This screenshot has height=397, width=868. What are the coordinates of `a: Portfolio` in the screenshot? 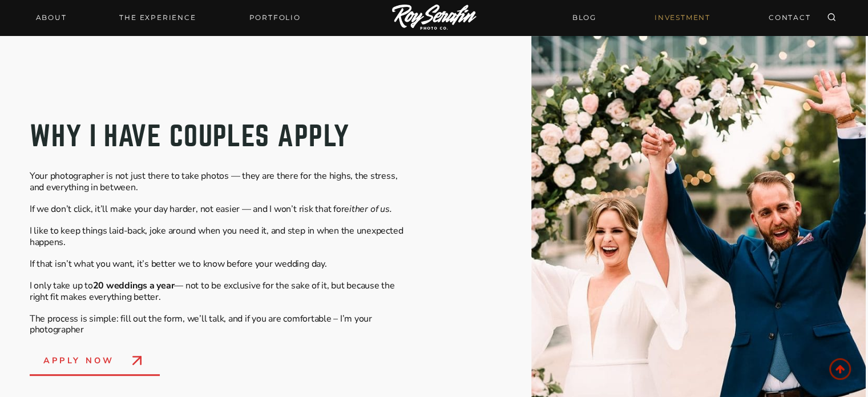 It's located at (275, 18).